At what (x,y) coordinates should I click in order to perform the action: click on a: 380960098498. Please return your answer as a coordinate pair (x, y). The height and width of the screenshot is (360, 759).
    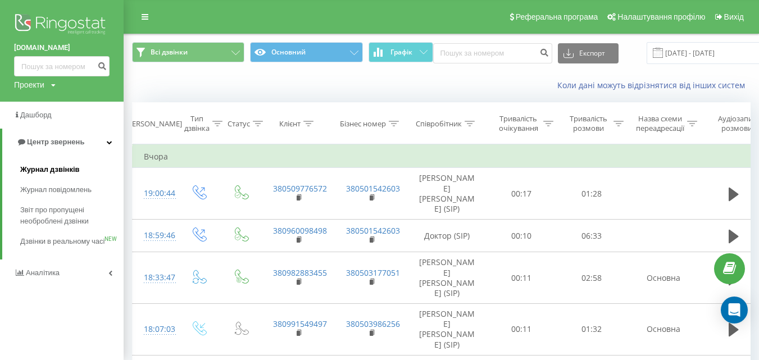
    Looking at the image, I should click on (300, 230).